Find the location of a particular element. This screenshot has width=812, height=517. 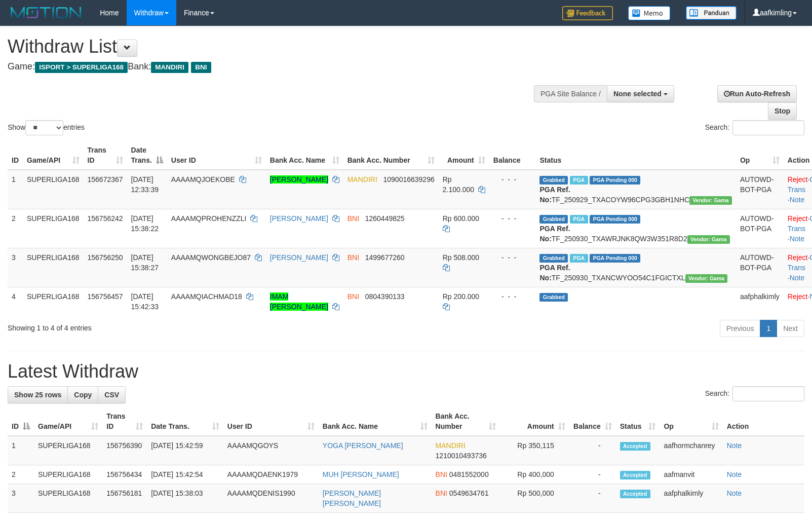

span: Copy is located at coordinates (83, 395).